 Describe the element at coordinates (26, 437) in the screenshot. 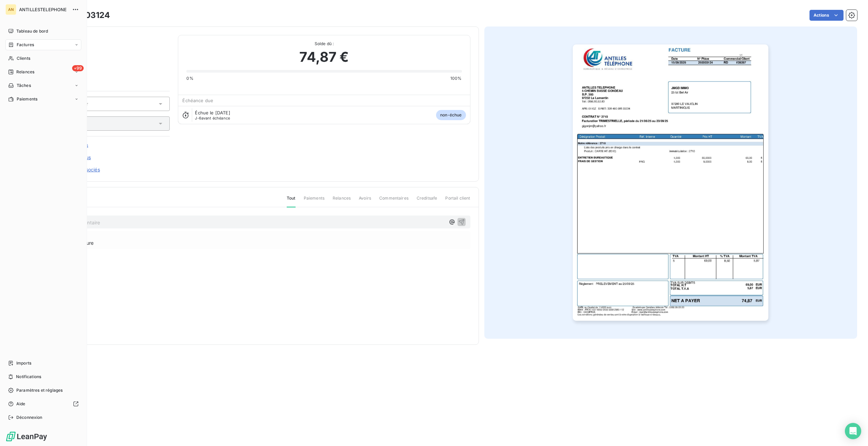

I see `img: Logo LeanPay` at that location.